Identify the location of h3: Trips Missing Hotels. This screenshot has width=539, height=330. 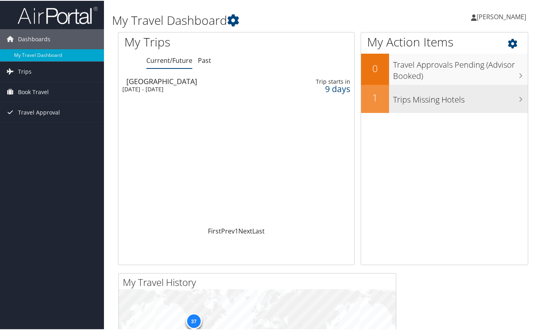
(460, 97).